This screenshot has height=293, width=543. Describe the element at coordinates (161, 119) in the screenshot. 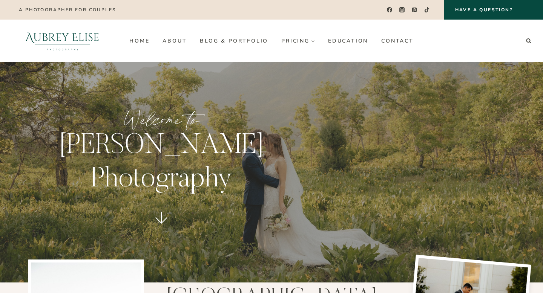

I see `p: Welcome to` at that location.